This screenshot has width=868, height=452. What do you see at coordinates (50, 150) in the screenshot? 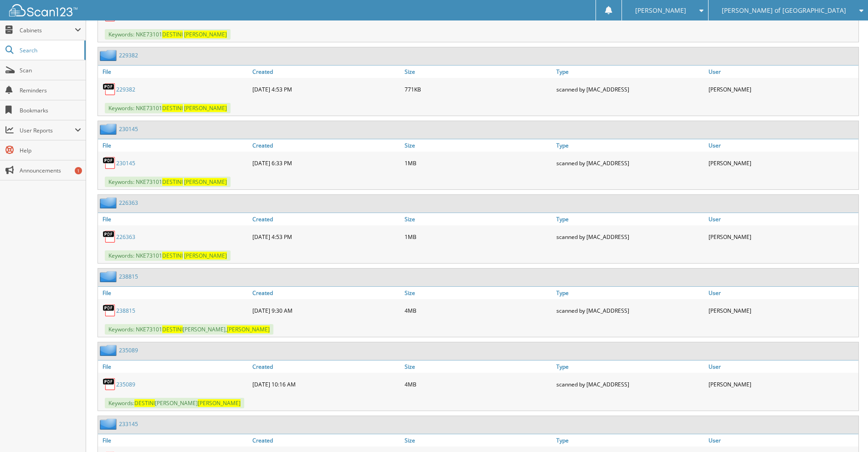
I see `span: Help` at bounding box center [50, 150].